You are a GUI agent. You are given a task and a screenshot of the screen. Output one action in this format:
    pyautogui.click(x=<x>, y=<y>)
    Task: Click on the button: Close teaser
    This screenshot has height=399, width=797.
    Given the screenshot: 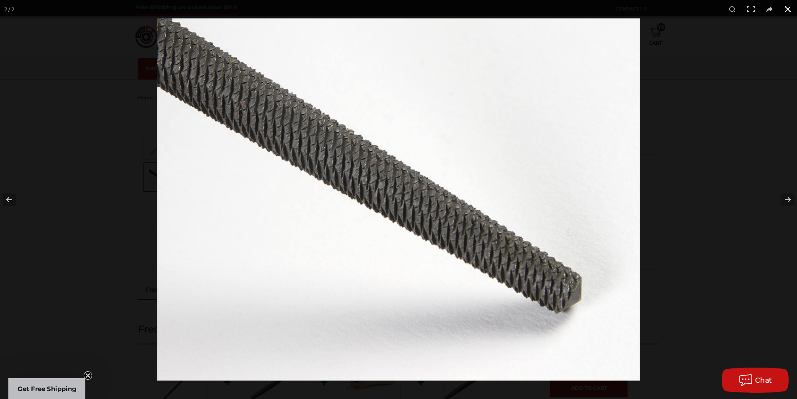 What is the action you would take?
    pyautogui.click(x=88, y=375)
    